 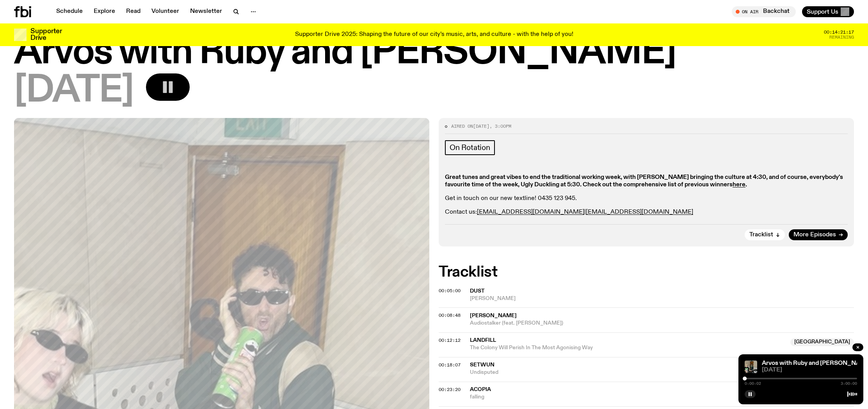 What do you see at coordinates (470, 148) in the screenshot?
I see `a: On Rotation` at bounding box center [470, 148].